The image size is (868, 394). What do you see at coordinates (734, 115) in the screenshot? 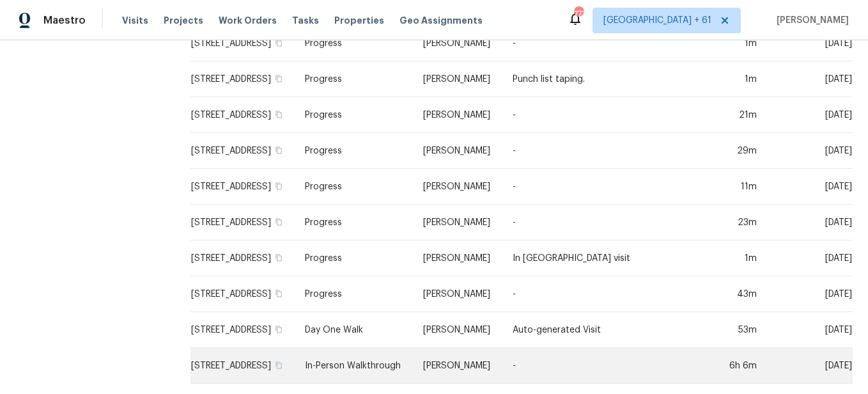
I see `td: 21m` at bounding box center [734, 115].